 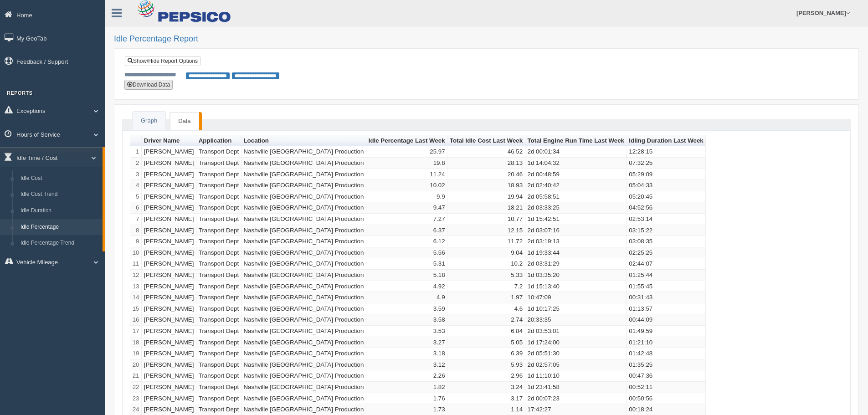 What do you see at coordinates (667, 287) in the screenshot?
I see `td: 01:55:45` at bounding box center [667, 287].